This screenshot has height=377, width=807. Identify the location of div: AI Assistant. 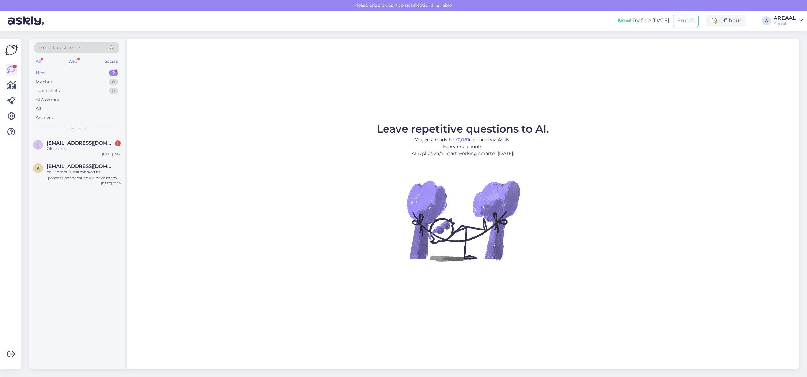
(48, 100).